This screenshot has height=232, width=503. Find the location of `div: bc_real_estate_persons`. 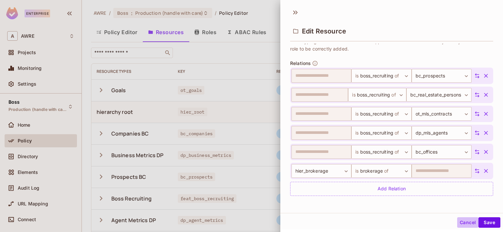

div: bc_real_estate_persons is located at coordinates (439, 95).